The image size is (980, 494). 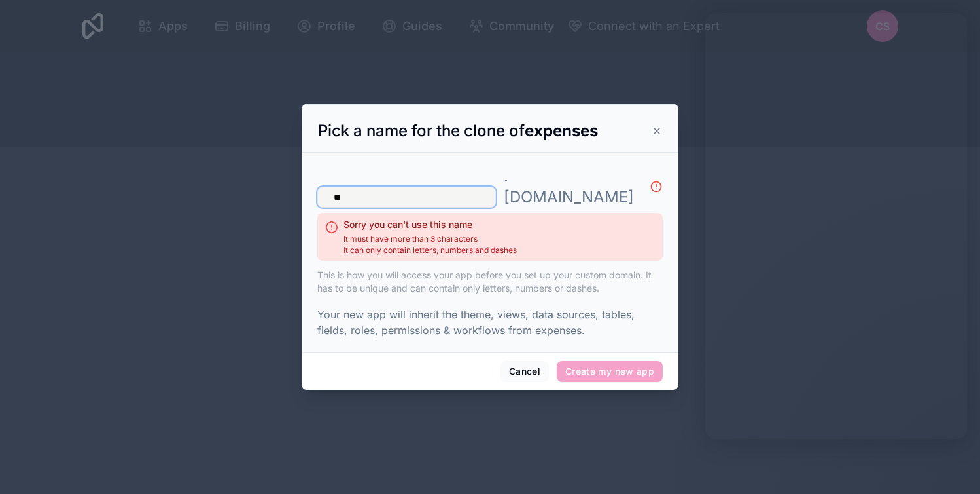 I want to click on strong: expenses, so click(x=562, y=130).